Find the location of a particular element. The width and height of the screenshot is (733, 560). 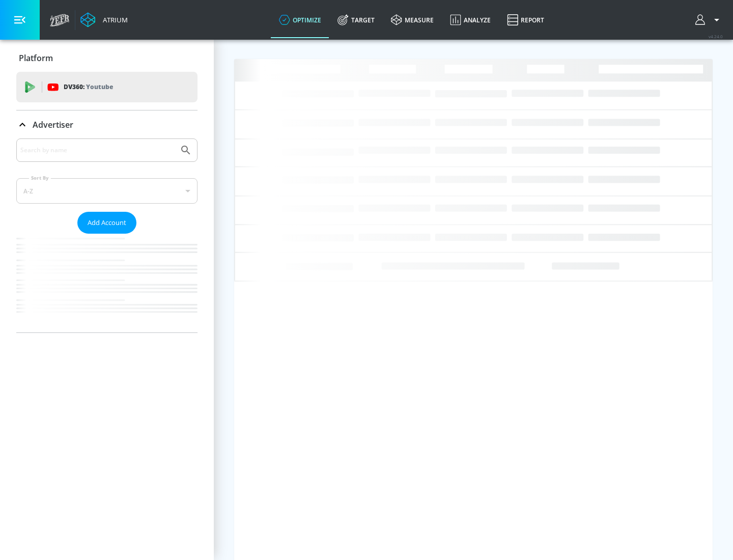

p: DV360: is located at coordinates (88, 87).